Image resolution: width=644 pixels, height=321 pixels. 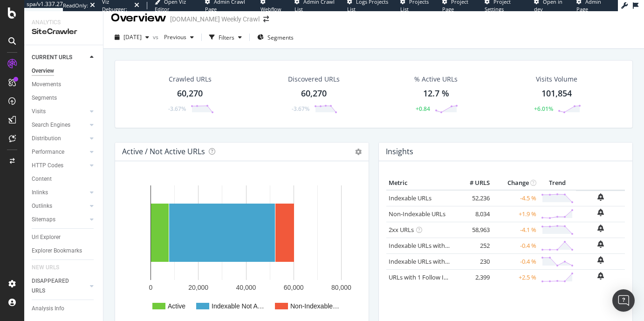 What do you see at coordinates (59, 165) in the screenshot?
I see `a: HTTP Codes` at bounding box center [59, 165].